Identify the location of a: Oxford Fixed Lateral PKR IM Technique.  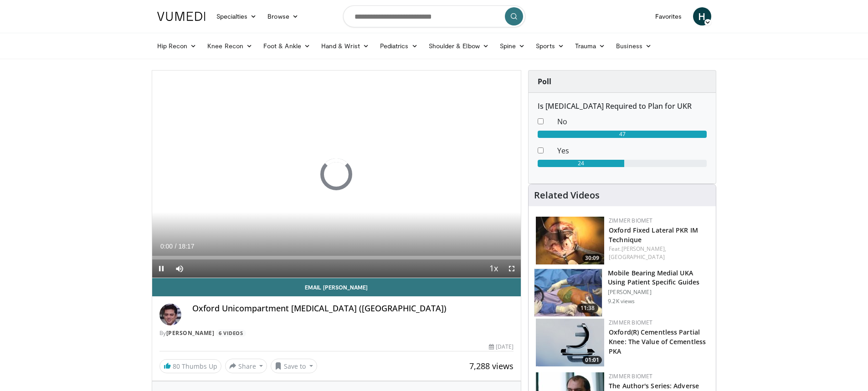
(653, 235).